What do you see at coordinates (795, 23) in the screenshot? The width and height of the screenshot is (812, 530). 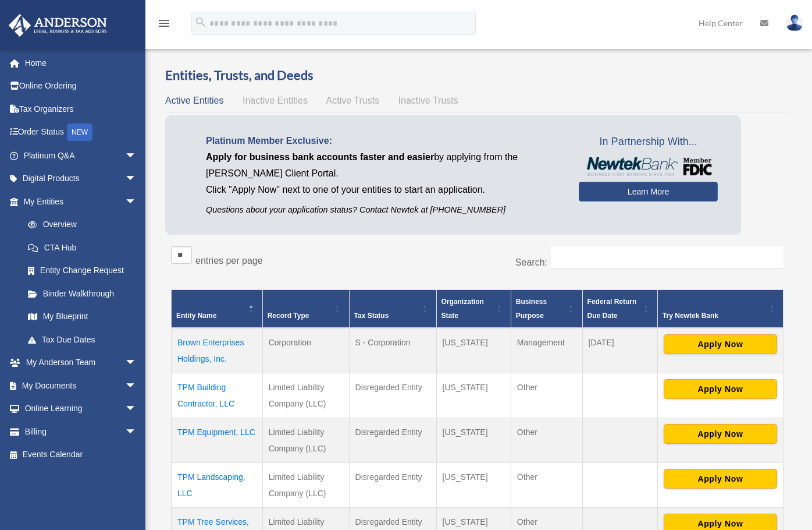 I see `img: User Pic` at bounding box center [795, 23].